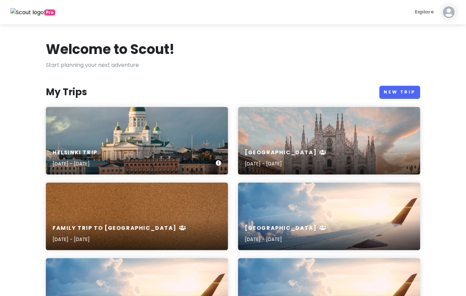 The width and height of the screenshot is (466, 296). What do you see at coordinates (50, 12) in the screenshot?
I see `span: greetings, globetrotter` at bounding box center [50, 12].